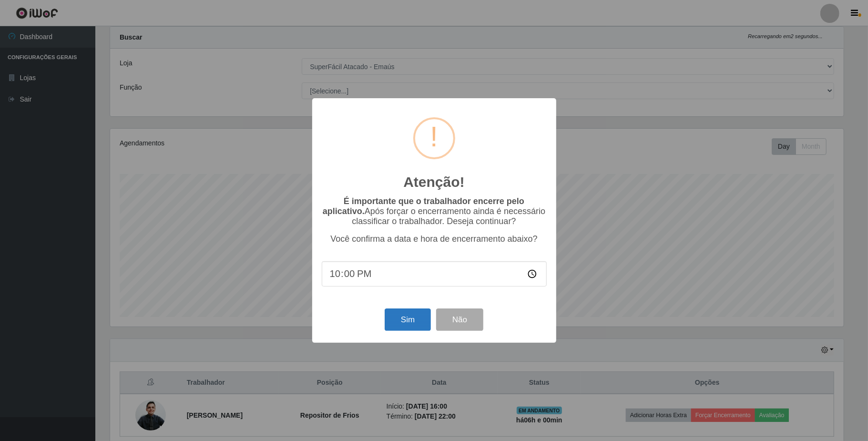 This screenshot has width=868, height=441. What do you see at coordinates (434, 239) in the screenshot?
I see `p: Você confirma a data e hora de encerramento abaixo?` at bounding box center [434, 239].